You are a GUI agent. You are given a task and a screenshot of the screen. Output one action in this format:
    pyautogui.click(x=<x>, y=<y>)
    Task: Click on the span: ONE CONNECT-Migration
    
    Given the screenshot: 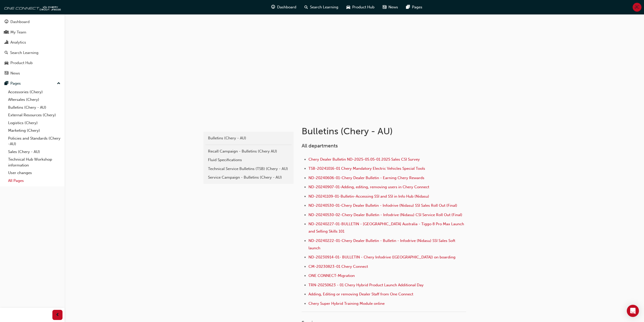 What is the action you would take?
    pyautogui.click(x=331, y=276)
    